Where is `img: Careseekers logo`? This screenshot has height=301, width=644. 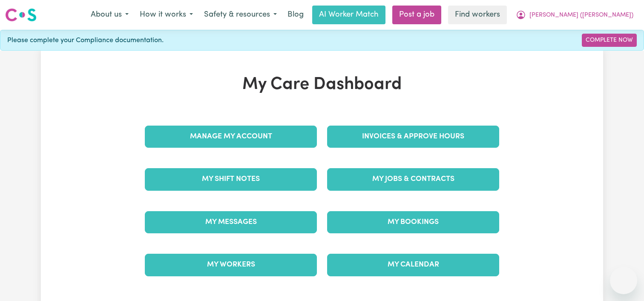
img: Careseekers logo is located at coordinates (21, 15).